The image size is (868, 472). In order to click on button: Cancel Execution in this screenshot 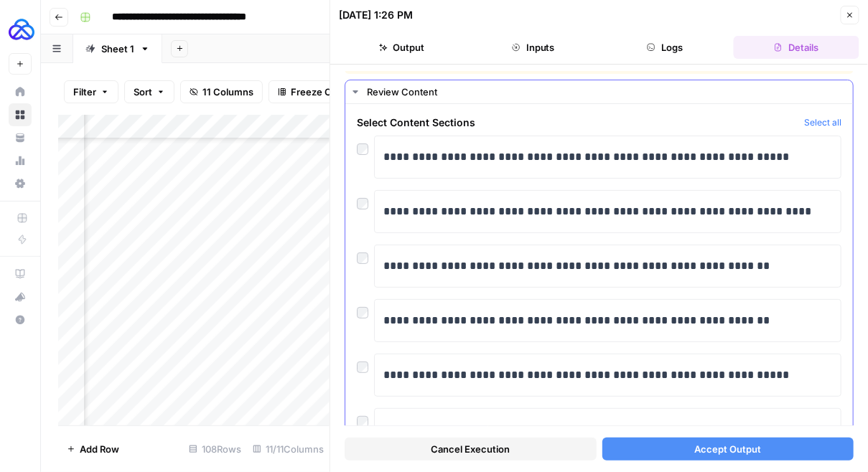, I will do `click(471, 449)`.